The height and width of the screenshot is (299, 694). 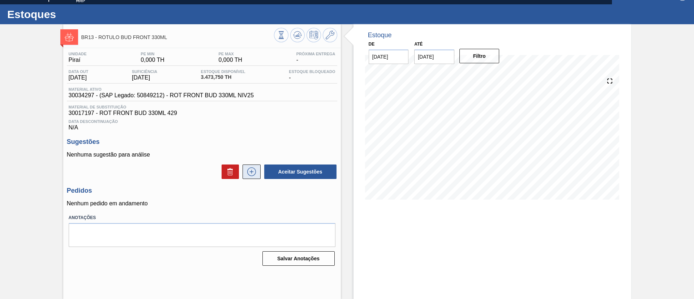 What do you see at coordinates (202, 113) in the screenshot?
I see `span: 30017197 - ROT FRONT BUD 330ML 429` at bounding box center [202, 113].